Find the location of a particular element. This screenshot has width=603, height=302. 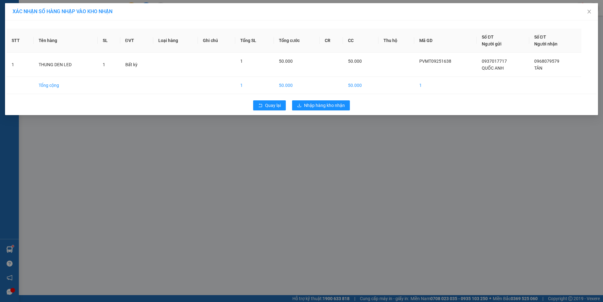

th: ĐVT is located at coordinates (137, 41).